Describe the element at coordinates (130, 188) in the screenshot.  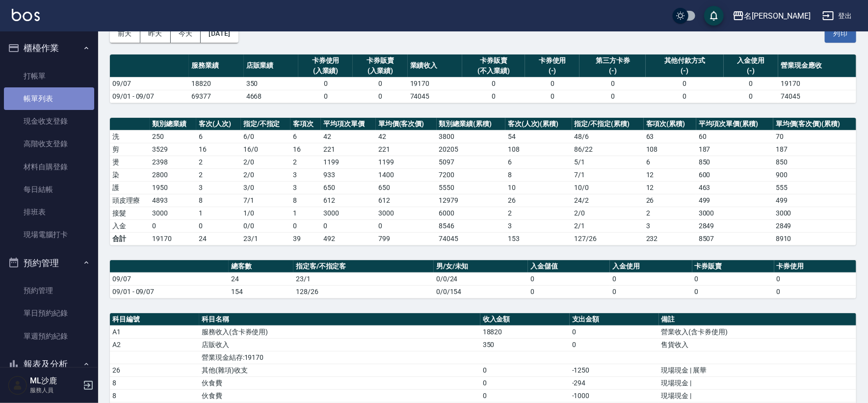
I see `td: 護` at that location.